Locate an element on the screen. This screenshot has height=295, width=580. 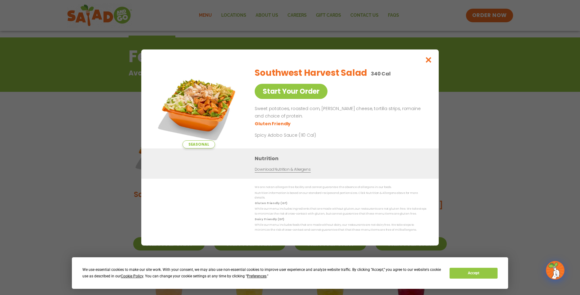
strong: Gluten Friendly (GF) is located at coordinates (271, 204).